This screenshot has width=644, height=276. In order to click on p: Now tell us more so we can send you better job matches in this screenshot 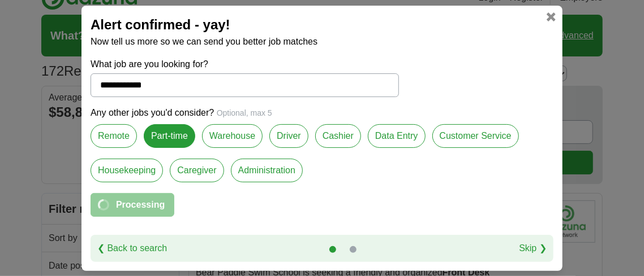, I will do `click(322, 42)`.